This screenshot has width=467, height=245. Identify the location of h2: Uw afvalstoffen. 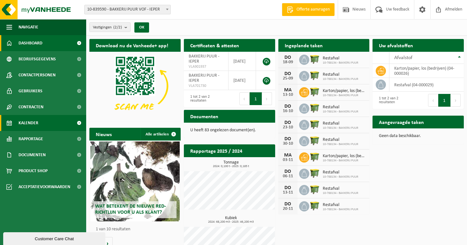
(396, 45).